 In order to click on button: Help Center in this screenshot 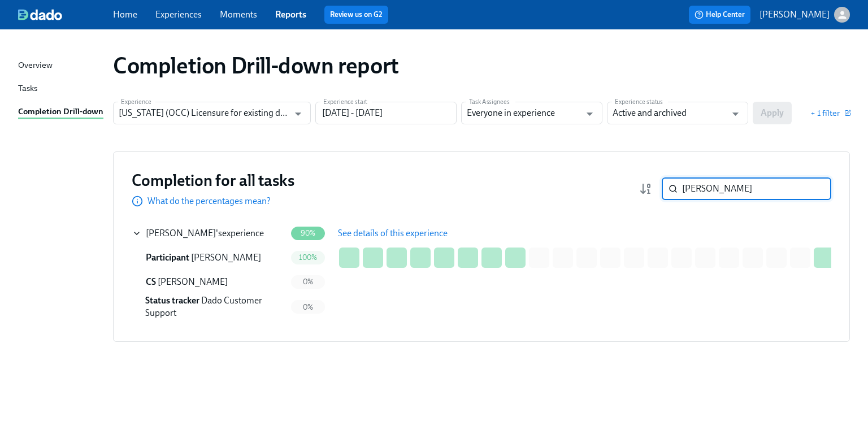, I will do `click(720, 15)`.